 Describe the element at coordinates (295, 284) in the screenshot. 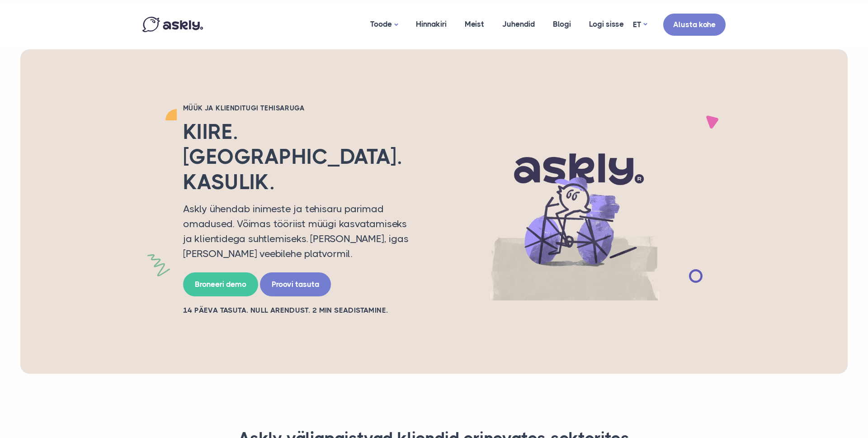

I see `a: Proovi tasuta` at that location.